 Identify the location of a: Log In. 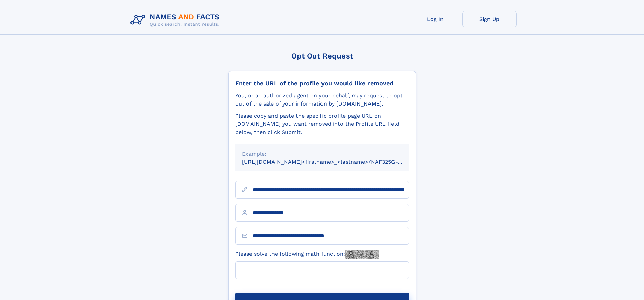
(436, 19).